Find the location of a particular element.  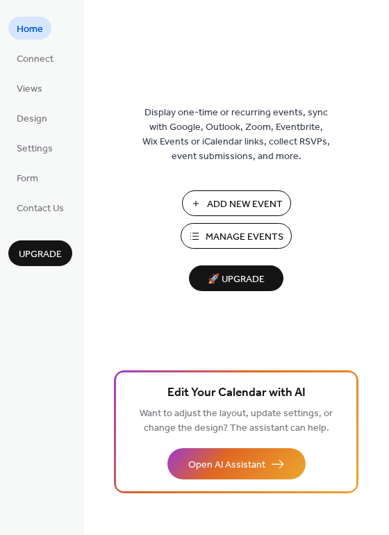

span: Want to adjust the layout, update settings, or change the design? The assistant can help. is located at coordinates (236, 421).